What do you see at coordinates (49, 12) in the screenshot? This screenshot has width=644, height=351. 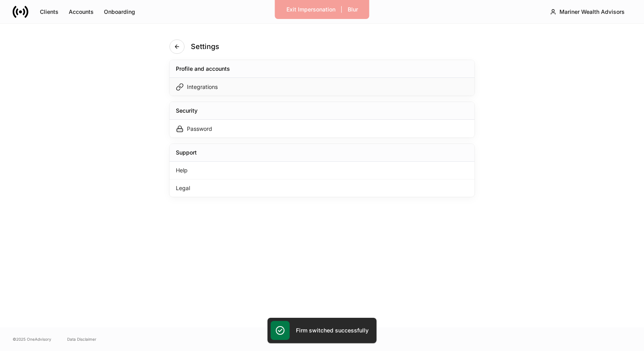 I see `div: Clients` at bounding box center [49, 12].